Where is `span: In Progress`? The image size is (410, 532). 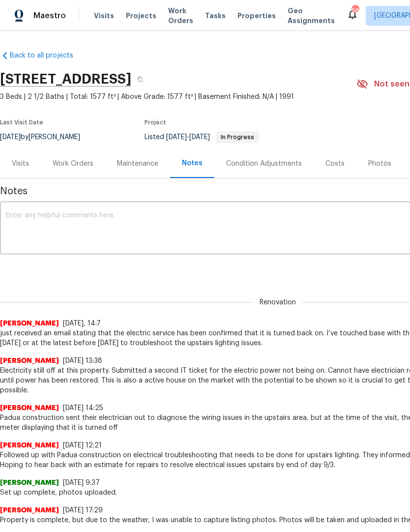 span: In Progress is located at coordinates (238, 137).